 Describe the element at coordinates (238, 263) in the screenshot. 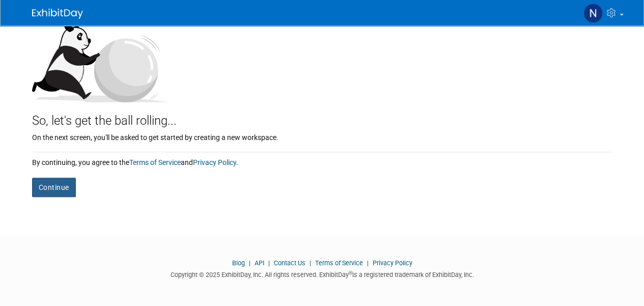

I see `a: Blog` at that location.